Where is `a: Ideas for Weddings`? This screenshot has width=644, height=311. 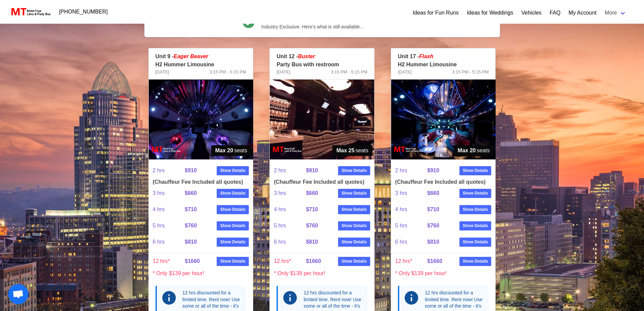 a: Ideas for Weddings is located at coordinates (490, 13).